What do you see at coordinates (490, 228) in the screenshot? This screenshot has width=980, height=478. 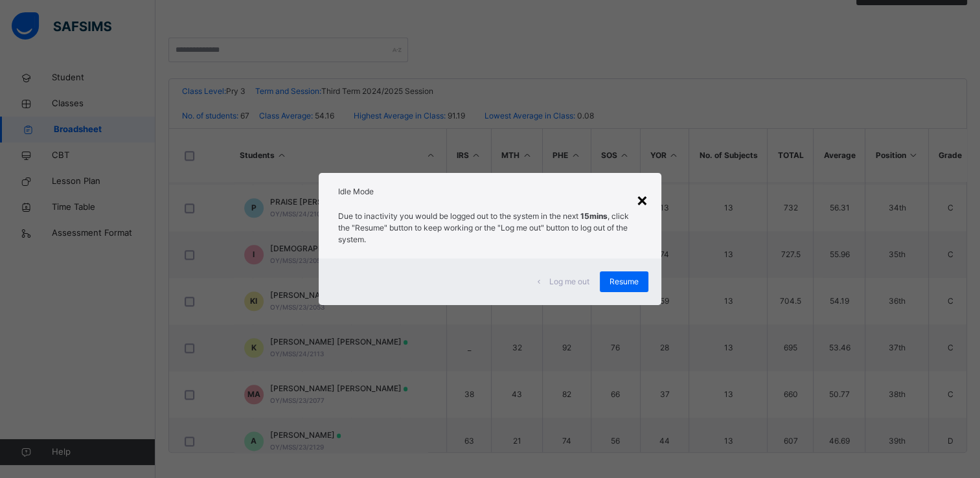 I see `p: Due to inactivity you would be logged out to the system in the next , click the "Resume" button t...` at bounding box center [490, 228].